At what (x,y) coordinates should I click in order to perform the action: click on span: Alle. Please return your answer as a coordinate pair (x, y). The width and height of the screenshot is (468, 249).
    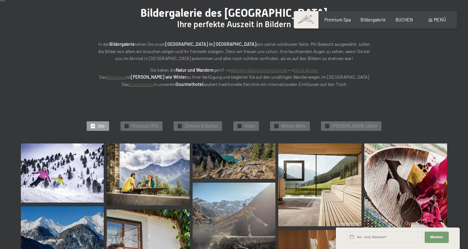
    Looking at the image, I should click on (101, 126).